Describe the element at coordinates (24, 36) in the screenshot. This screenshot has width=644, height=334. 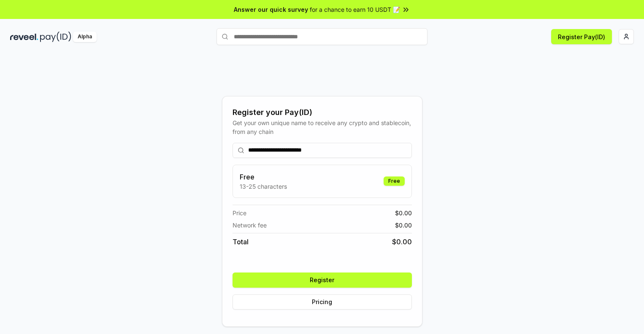
I see `img: reveel_dark` at that location.